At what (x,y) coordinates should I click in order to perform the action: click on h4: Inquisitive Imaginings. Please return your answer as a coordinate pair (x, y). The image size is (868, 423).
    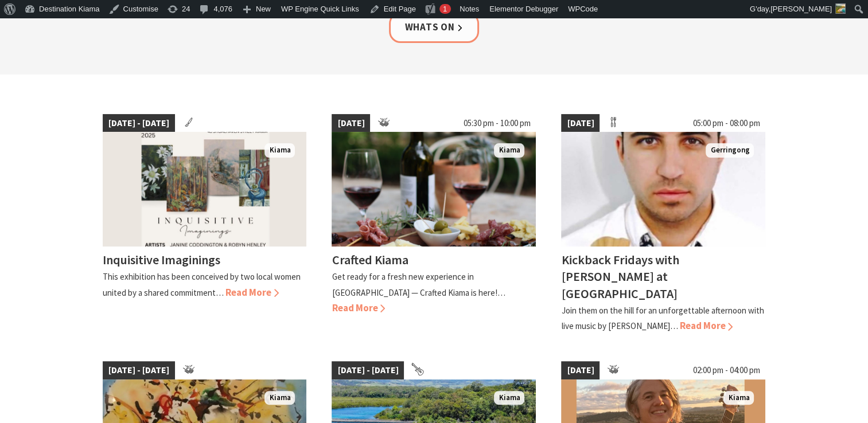
    Looking at the image, I should click on (162, 259).